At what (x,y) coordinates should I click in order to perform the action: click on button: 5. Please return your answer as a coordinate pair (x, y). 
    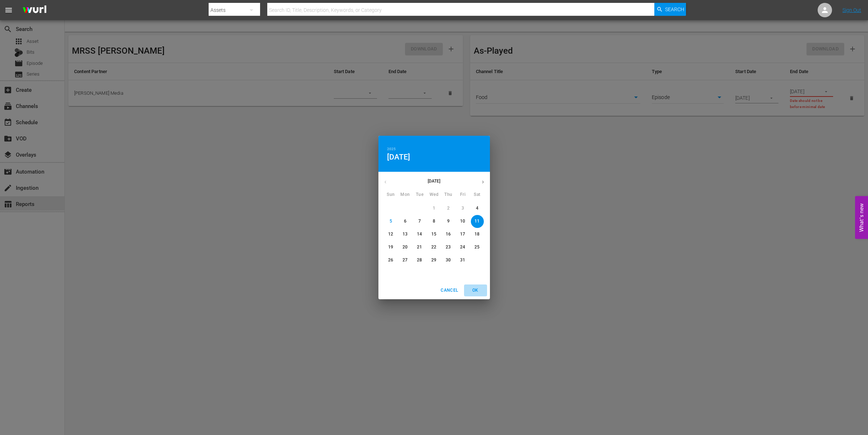
    Looking at the image, I should click on (391, 222).